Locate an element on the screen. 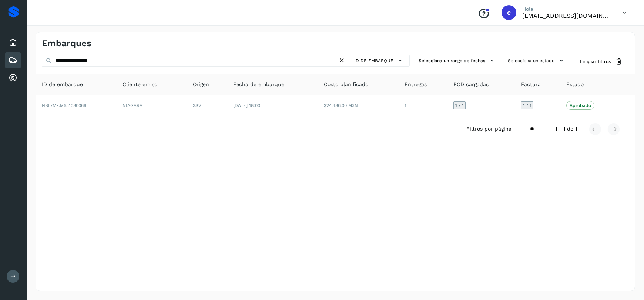 The image size is (644, 300). span: Cliente emisor is located at coordinates (141, 84).